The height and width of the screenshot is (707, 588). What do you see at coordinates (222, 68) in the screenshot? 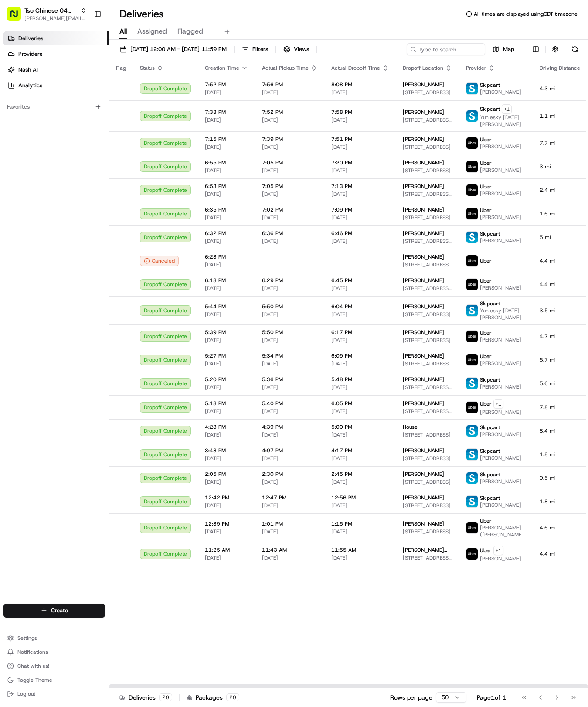
I see `span: Creation Time` at bounding box center [222, 68].